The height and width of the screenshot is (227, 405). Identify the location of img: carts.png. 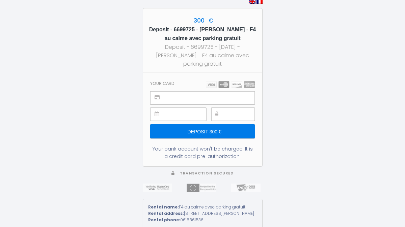
(230, 85).